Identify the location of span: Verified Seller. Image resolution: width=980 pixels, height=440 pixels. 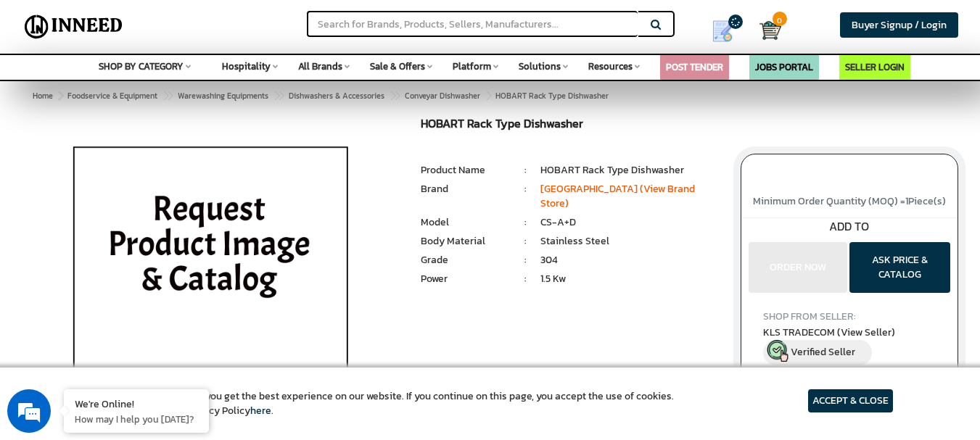
(822, 351).